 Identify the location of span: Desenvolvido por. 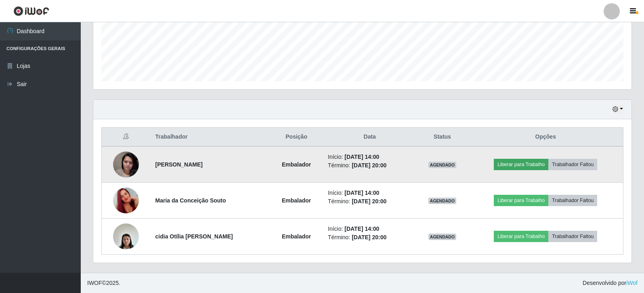
(610, 283).